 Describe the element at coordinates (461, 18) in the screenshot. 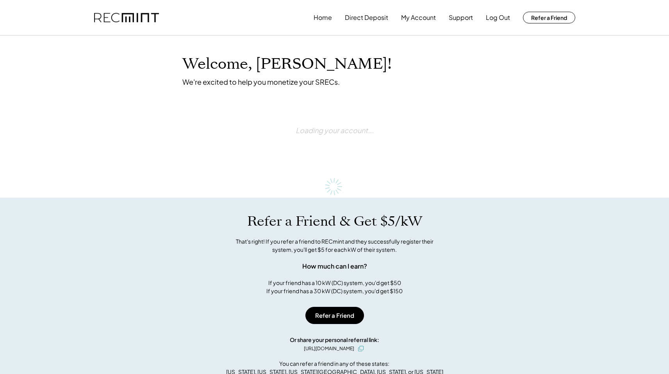

I see `button: Support` at that location.